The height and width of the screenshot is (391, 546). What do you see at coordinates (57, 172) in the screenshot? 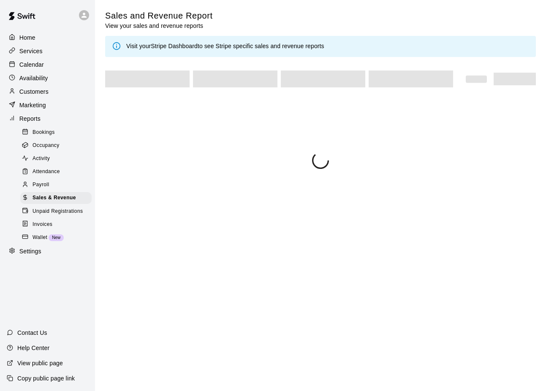
I see `a: Attendance` at bounding box center [57, 172].